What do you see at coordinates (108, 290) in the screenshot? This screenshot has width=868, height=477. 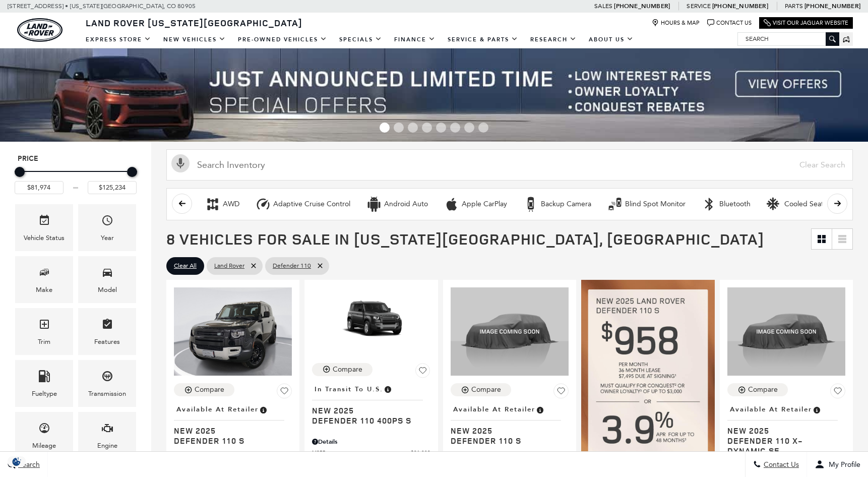 I see `div: Model` at bounding box center [108, 290].